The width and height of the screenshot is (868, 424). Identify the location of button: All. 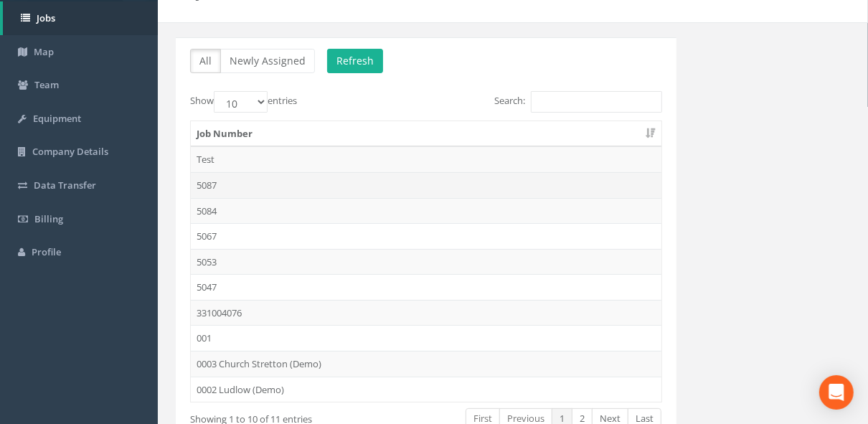
(205, 61).